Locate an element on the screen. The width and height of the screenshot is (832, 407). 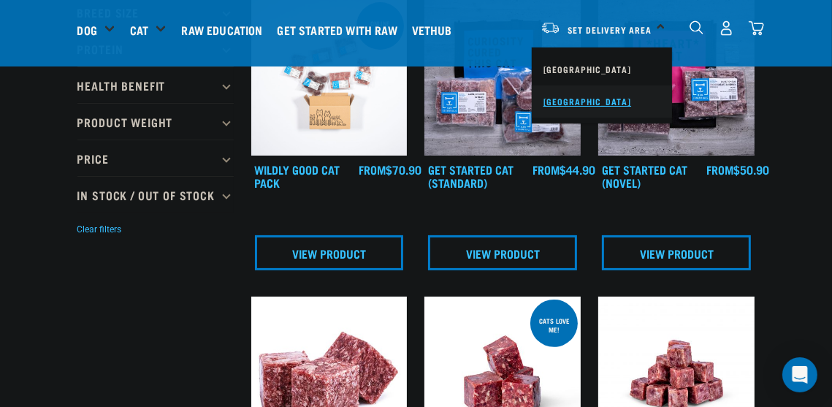
img: home-icon@2x.png is located at coordinates (756, 28).